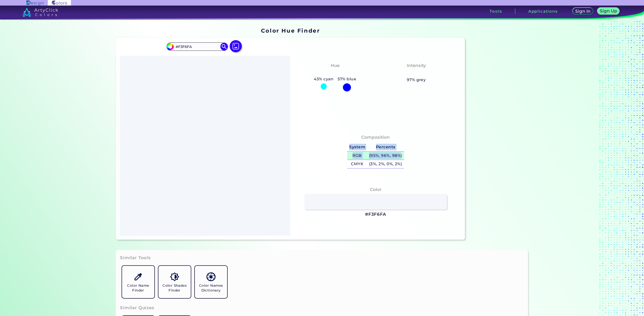  I want to click on h3: Applications, so click(543, 11).